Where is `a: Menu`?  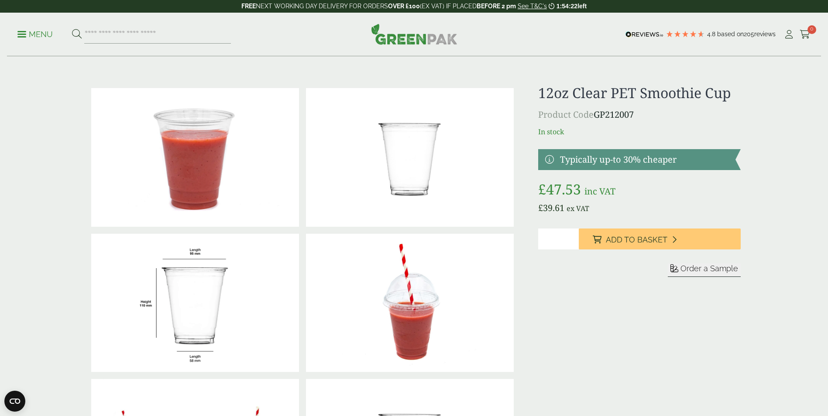 a: Menu is located at coordinates (35, 34).